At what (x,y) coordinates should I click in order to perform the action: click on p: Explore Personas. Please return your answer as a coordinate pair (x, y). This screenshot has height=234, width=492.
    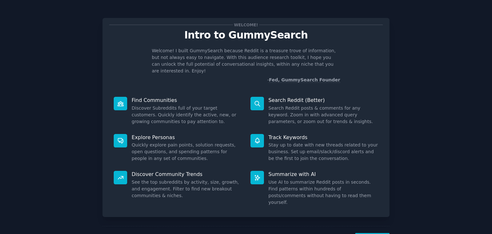
    Looking at the image, I should click on (186, 137).